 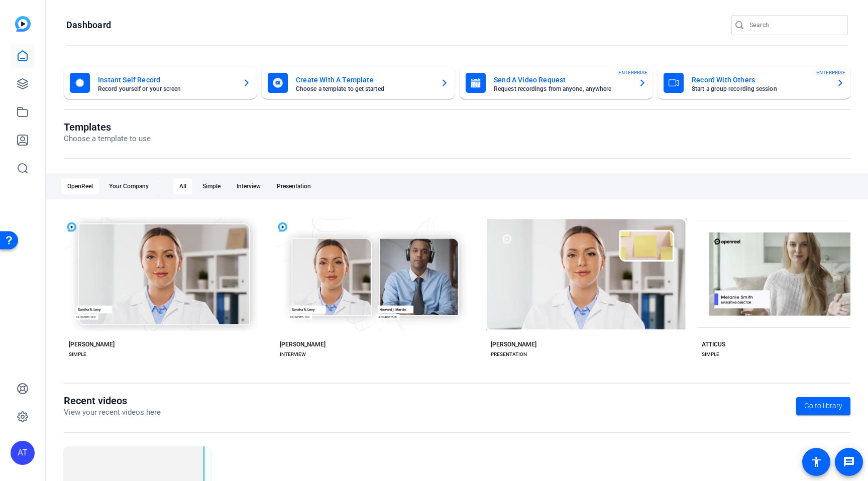 What do you see at coordinates (823, 406) in the screenshot?
I see `span: Go to library` at bounding box center [823, 406].